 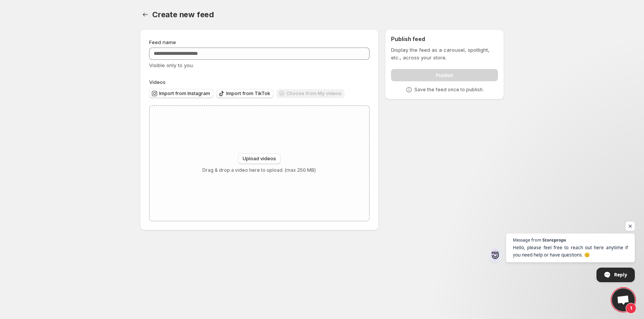 What do you see at coordinates (620, 274) in the screenshot?
I see `span: Reply` at bounding box center [620, 274].